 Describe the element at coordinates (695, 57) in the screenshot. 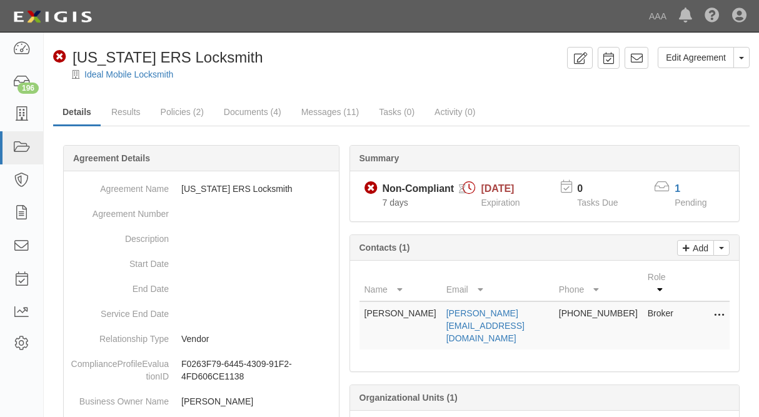

I see `a: Edit Agreement` at that location.